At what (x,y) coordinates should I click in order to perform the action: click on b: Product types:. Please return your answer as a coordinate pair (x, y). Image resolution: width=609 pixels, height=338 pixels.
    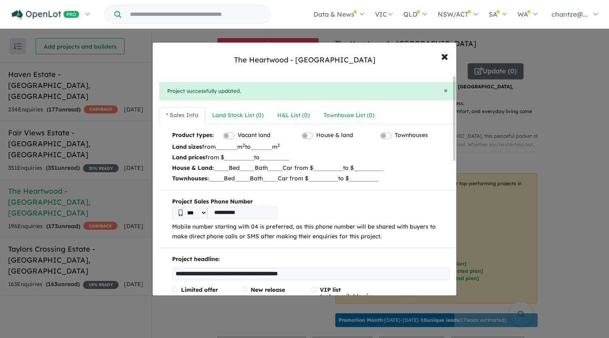
    Looking at the image, I should click on (193, 136).